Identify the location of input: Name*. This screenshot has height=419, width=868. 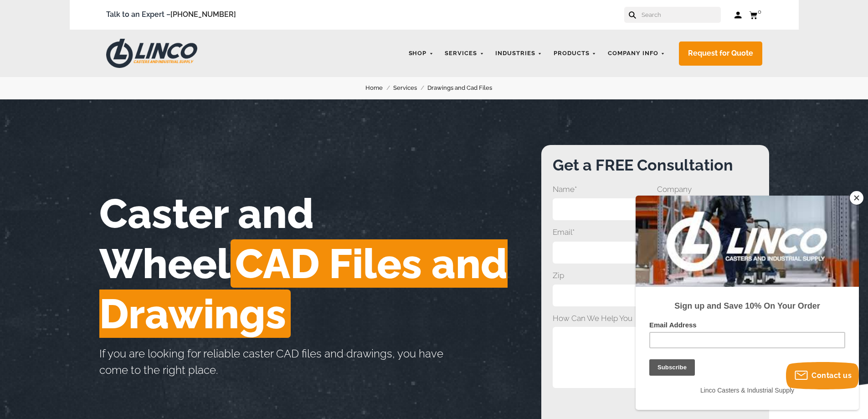
(601, 209).